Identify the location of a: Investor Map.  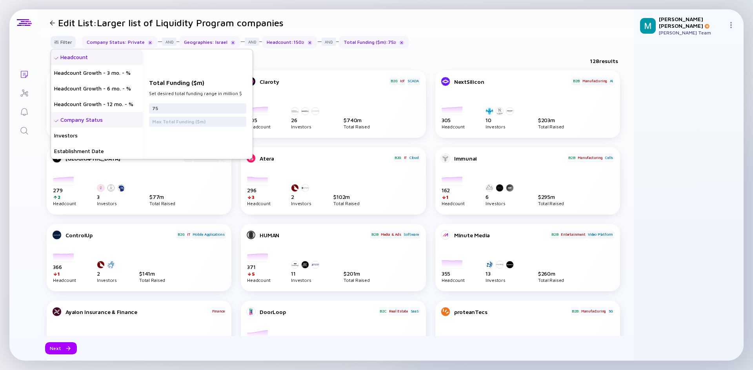
(24, 93).